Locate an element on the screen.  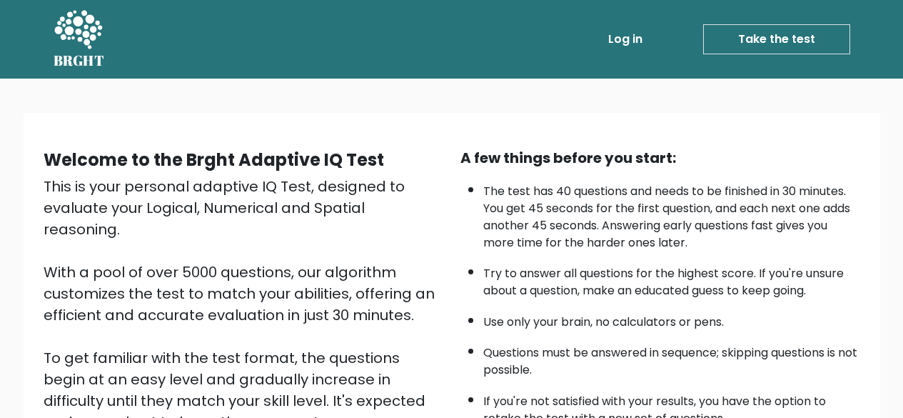
li: Questions must be answered in sequence; skipping questions is not possible. is located at coordinates (672, 358).